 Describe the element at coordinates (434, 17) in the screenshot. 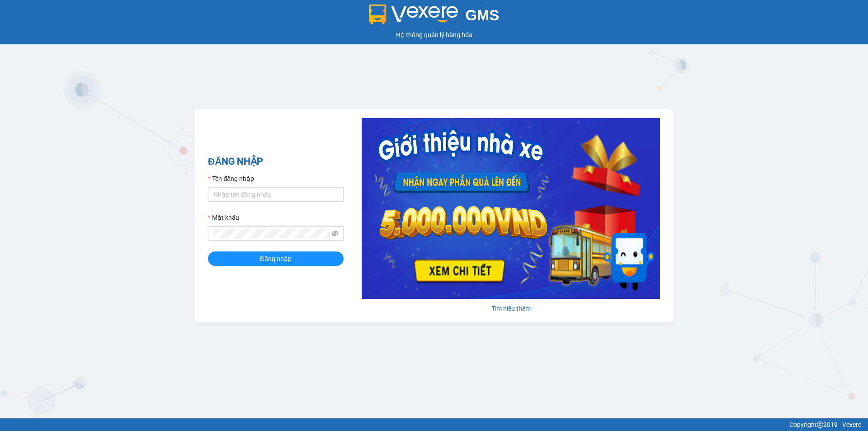

I see `a: GMS` at that location.